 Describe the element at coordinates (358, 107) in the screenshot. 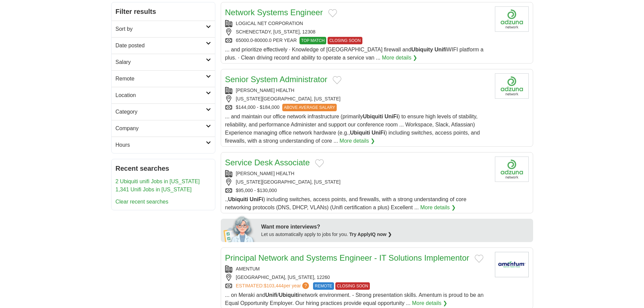

I see `div: $144,000 - $184,000` at that location.